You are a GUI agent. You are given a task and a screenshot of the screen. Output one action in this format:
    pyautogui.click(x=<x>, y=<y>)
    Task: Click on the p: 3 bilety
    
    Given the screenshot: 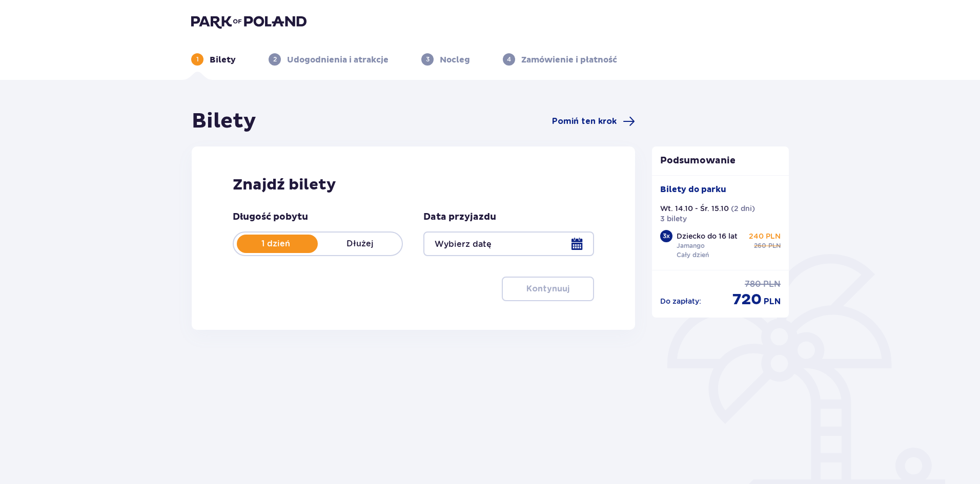 What is the action you would take?
    pyautogui.click(x=674, y=219)
    